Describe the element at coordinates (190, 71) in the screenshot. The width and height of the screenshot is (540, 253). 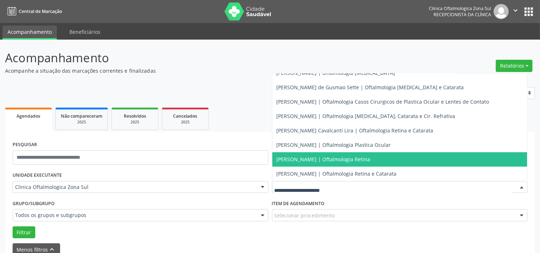
I see `p: Acompanhe a situação das marcações correntes e finalizadas` at that location.